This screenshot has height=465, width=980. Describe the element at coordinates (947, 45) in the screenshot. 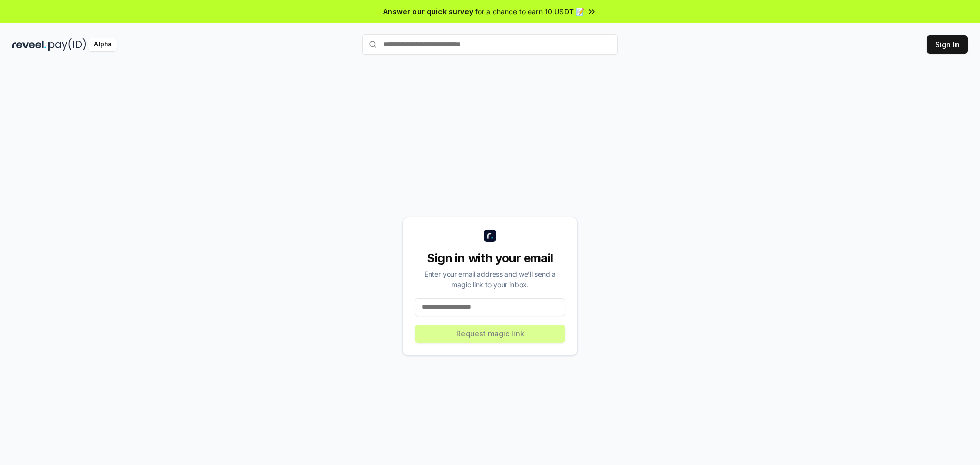

I see `button: Sign In` at that location.